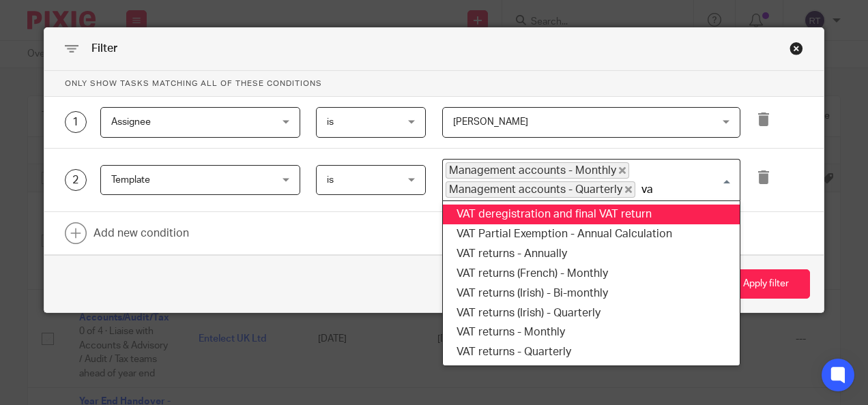  I want to click on button: Apply filter, so click(766, 284).